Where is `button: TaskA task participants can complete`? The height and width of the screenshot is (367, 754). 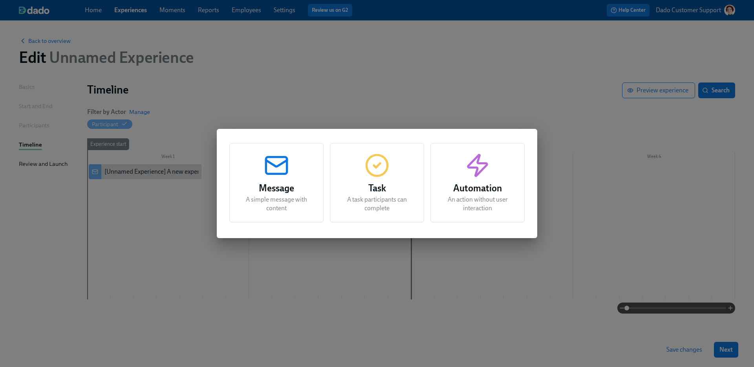 button: TaskA task participants can complete is located at coordinates (377, 183).